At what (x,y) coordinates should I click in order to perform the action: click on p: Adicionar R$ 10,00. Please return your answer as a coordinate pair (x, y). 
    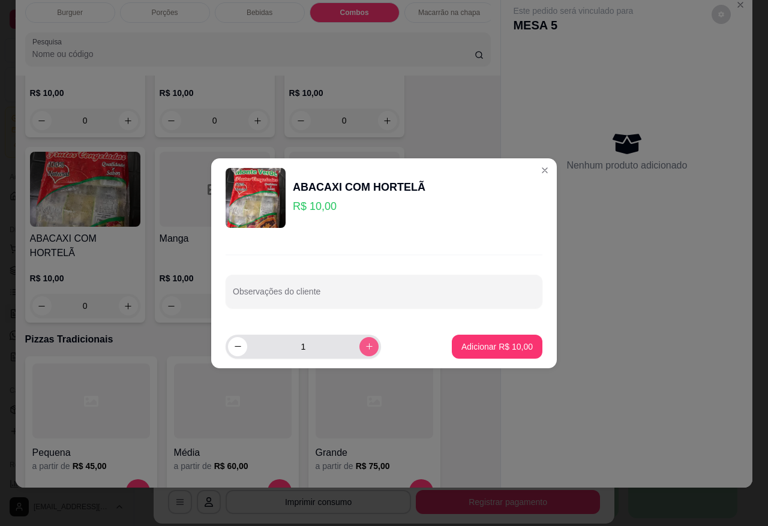
    Looking at the image, I should click on (497, 347).